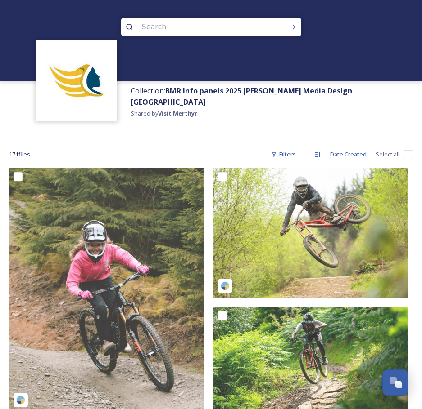 This screenshot has width=422, height=409. What do you see at coordinates (387, 154) in the screenshot?
I see `span: Select all` at bounding box center [387, 154].